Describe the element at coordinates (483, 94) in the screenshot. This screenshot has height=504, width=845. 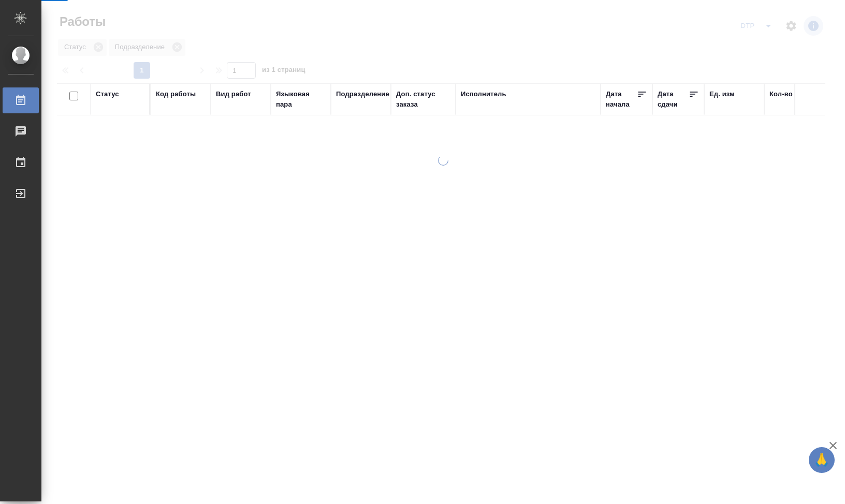
I see `div: Исполнитель` at that location.